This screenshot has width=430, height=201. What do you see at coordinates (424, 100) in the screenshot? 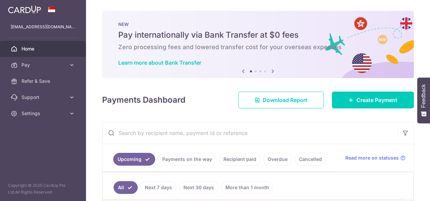
I see `button: Feedback - Show survey` at bounding box center [424, 100].